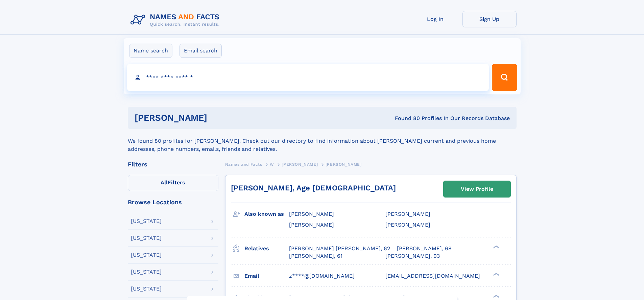  I want to click on img: Logo Names and Facts, so click(177, 20).